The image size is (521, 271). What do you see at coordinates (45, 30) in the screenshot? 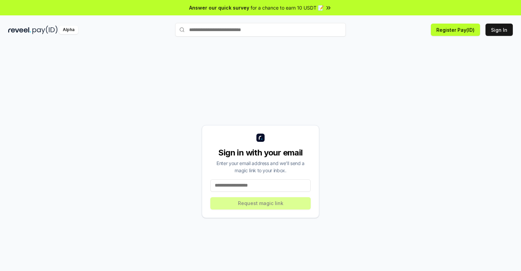
I see `img: pay_id` at bounding box center [45, 30].